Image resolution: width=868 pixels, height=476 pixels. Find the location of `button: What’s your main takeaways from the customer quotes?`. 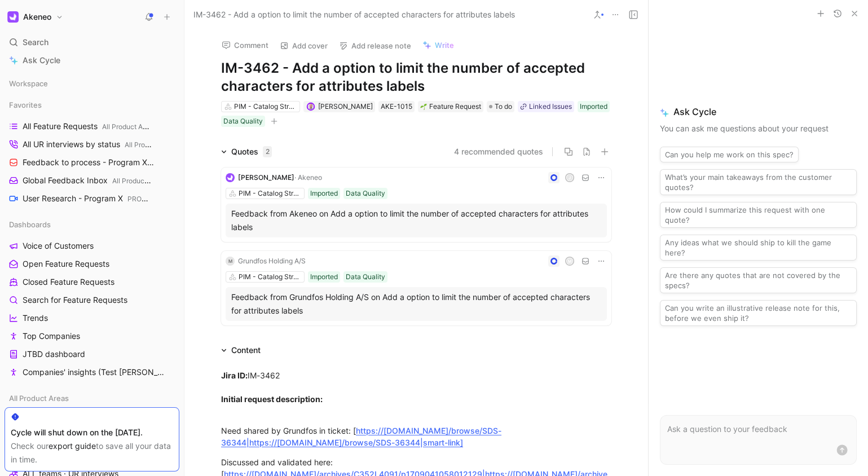

button: What’s your main takeaways from the customer quotes? is located at coordinates (758, 182).